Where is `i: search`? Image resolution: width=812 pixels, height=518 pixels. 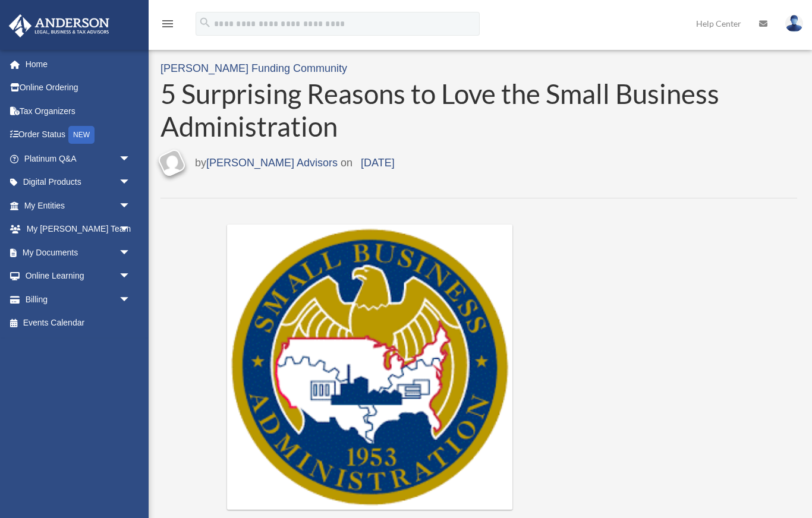
i: search is located at coordinates (205, 23).